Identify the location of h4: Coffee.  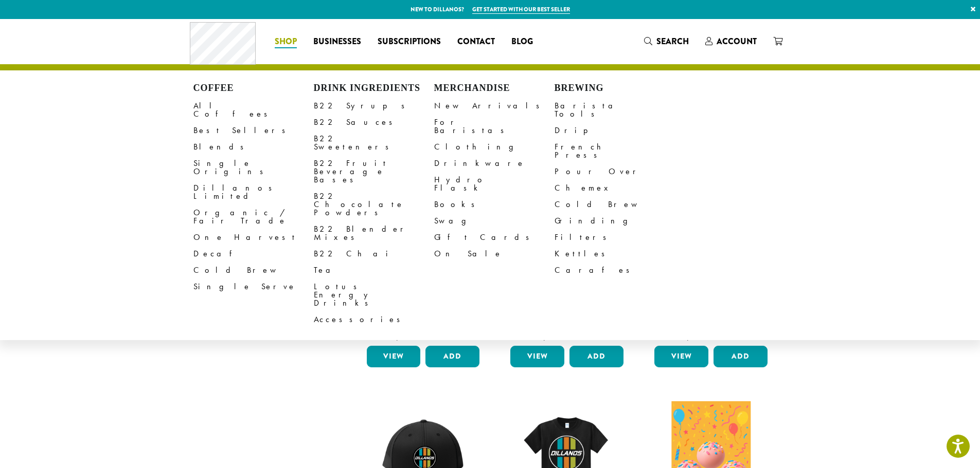
(253, 88).